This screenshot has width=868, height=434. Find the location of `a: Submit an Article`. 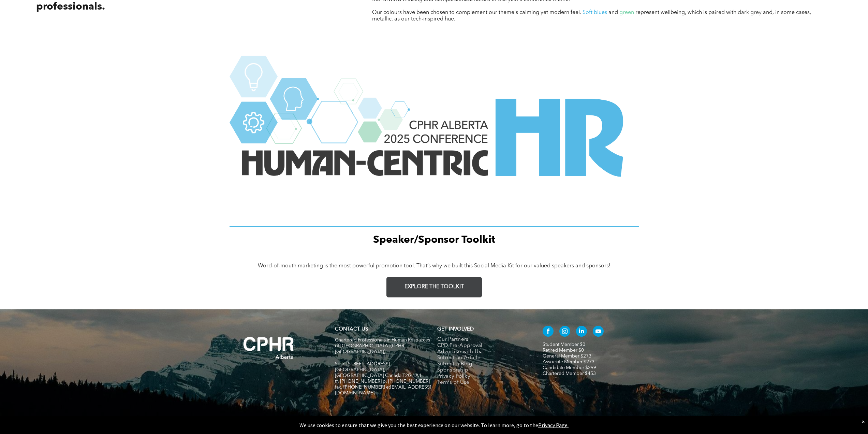

a: Submit an Article is located at coordinates (483, 358).